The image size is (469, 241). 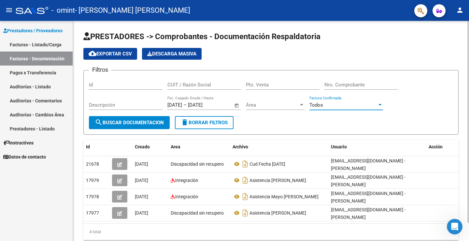 I want to click on mat-icon: delete, so click(x=185, y=122).